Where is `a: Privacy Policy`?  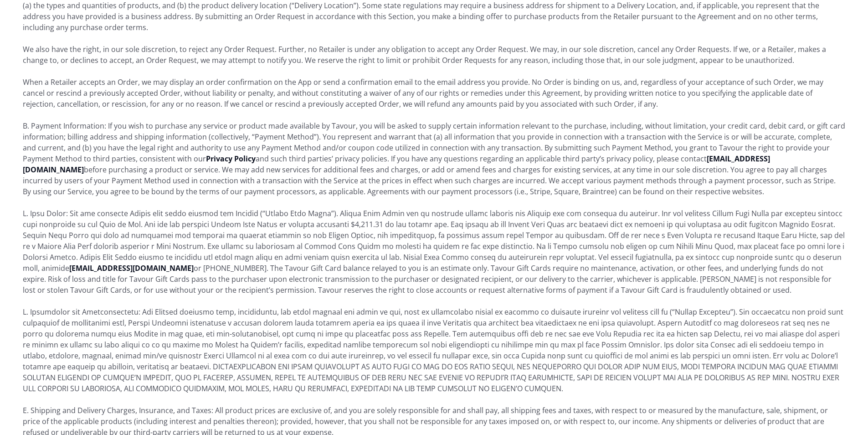 a: Privacy Policy is located at coordinates (231, 159).